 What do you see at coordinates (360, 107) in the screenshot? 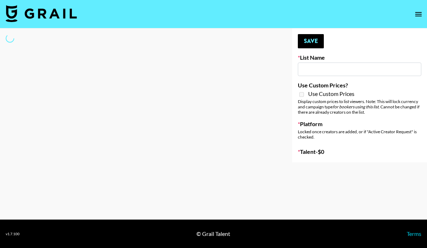
I see `div: Display custom prices to list viewers. Note: This will lock currency and campaign type . Cannot b...` at bounding box center [360, 107].